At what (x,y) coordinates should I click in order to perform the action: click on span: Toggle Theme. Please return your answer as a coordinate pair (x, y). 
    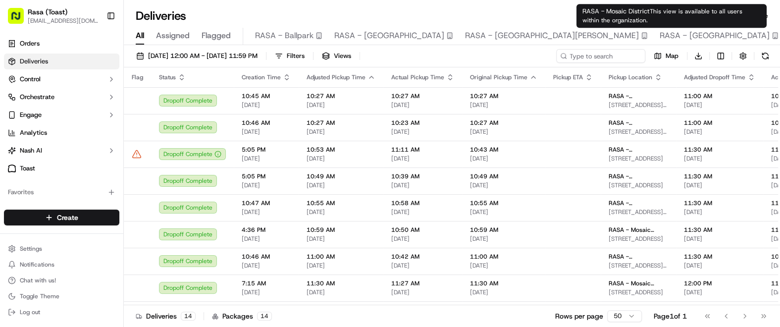
    Looking at the image, I should click on (40, 296).